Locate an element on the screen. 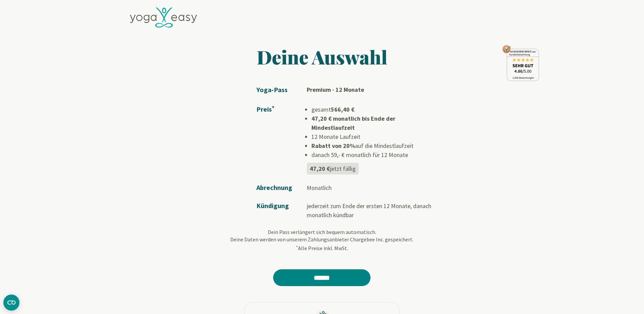 This screenshot has width=644, height=314. div: jetzt fällig is located at coordinates (333, 169).